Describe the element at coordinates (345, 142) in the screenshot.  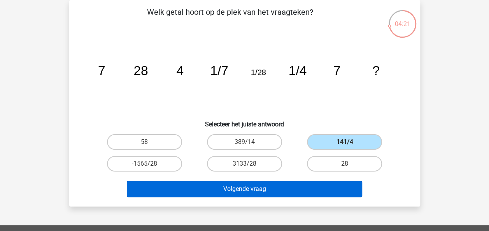
I see `label: 141/4` at that location.